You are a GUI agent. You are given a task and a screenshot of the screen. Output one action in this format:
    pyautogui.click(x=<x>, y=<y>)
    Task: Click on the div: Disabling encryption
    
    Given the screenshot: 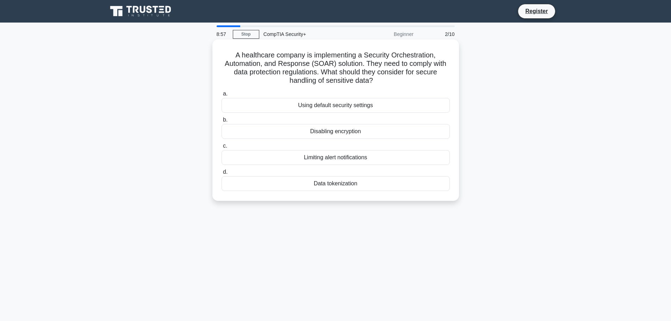 What is the action you would take?
    pyautogui.click(x=336, y=131)
    